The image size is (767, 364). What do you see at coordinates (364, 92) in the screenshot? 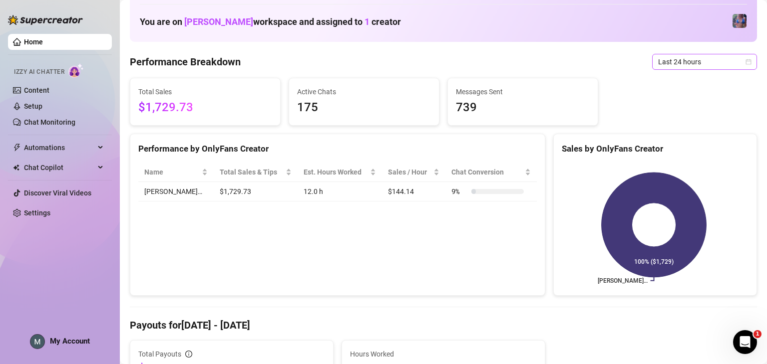
I see `span: Active Chats` at bounding box center [364, 92].